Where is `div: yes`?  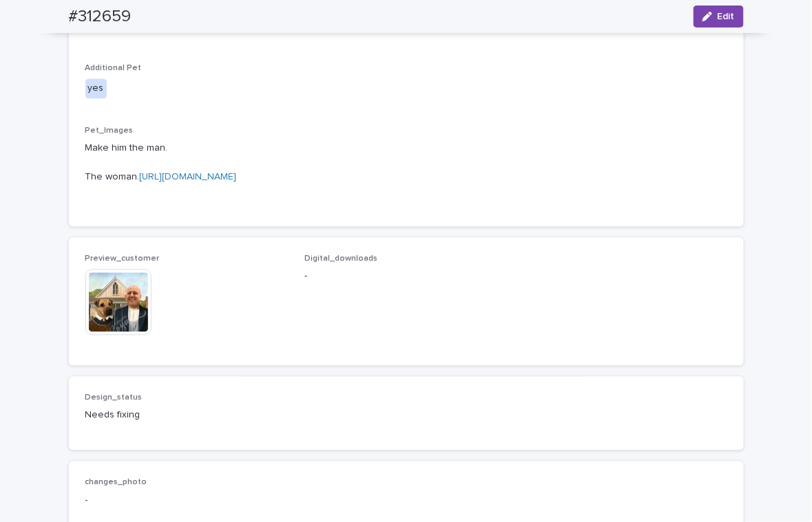 div: yes is located at coordinates (95, 88).